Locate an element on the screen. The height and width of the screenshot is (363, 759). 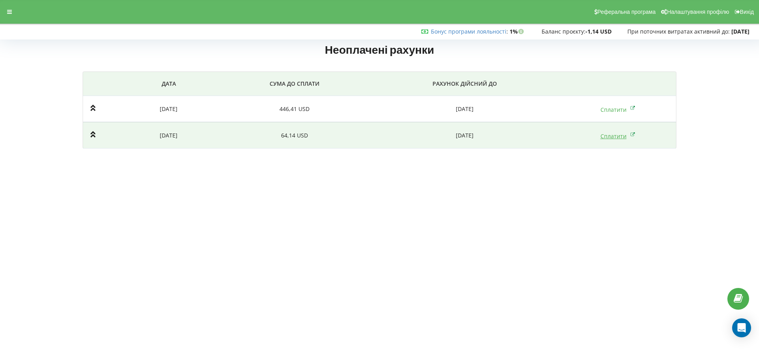
td: 446,41 USD is located at coordinates (294, 109).